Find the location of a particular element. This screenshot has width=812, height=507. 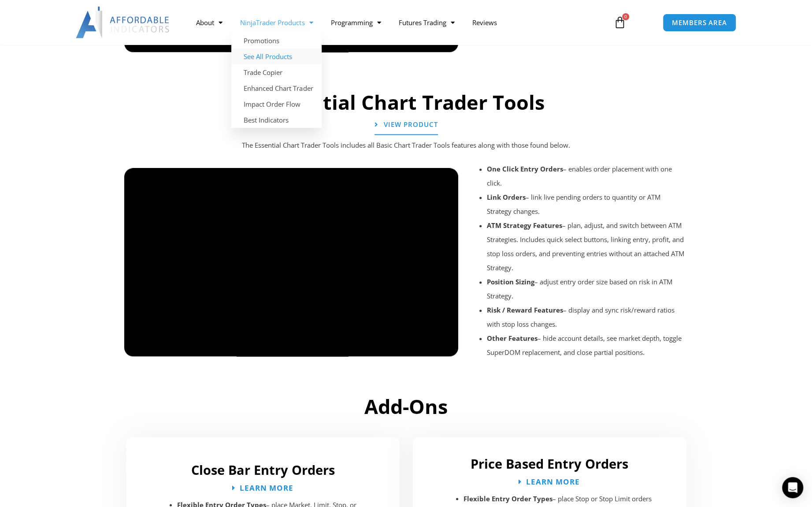

a: Best Indicators is located at coordinates (276, 120).